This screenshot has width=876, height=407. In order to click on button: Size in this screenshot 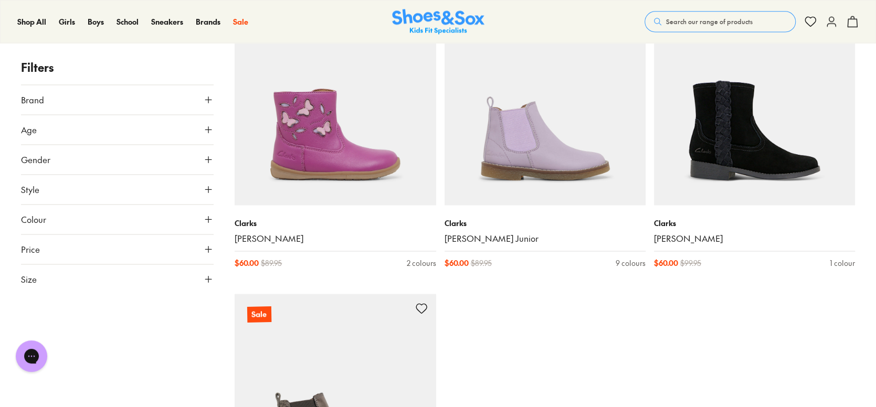, I will do `click(117, 279)`.